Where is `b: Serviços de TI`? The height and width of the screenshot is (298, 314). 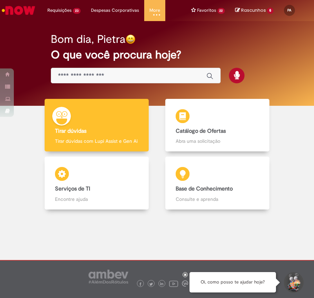
b: Serviços de TI is located at coordinates (73, 189).